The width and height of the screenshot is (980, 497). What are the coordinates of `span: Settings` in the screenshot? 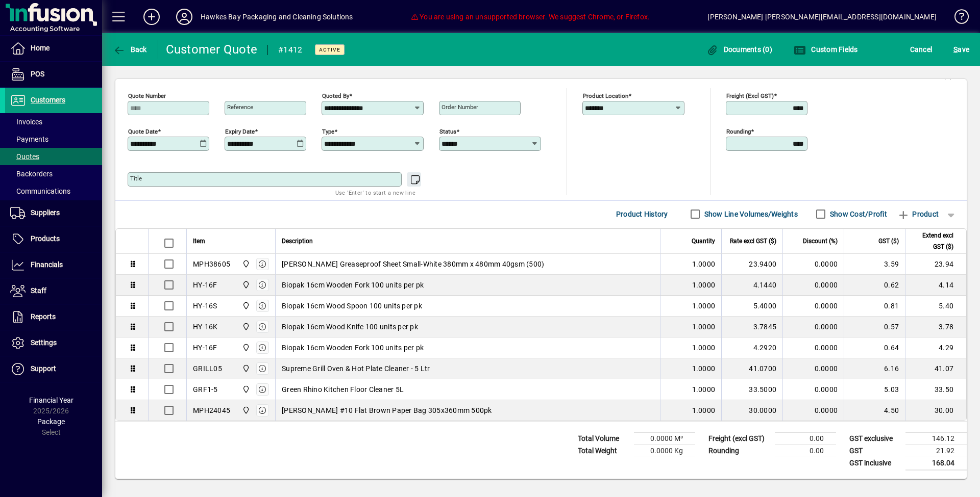 It's located at (43, 342).